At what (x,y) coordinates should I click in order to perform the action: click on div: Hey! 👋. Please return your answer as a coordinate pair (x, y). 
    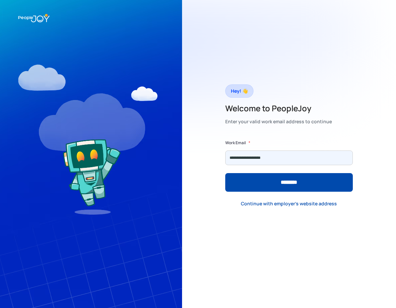
    Looking at the image, I should click on (239, 91).